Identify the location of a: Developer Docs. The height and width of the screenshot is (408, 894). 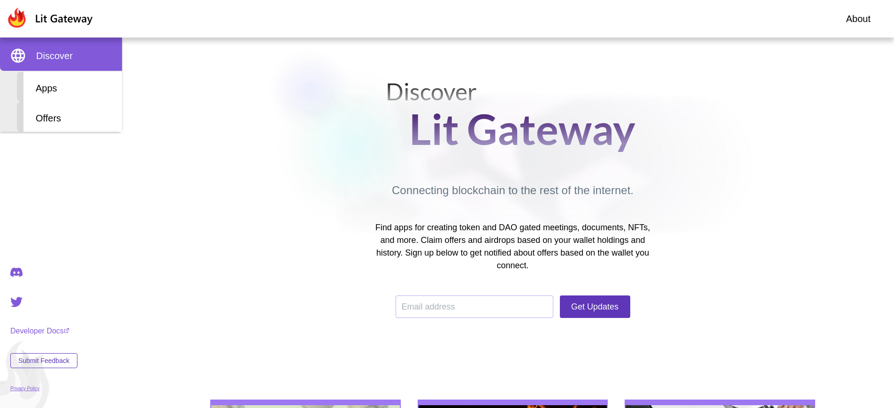
(44, 331).